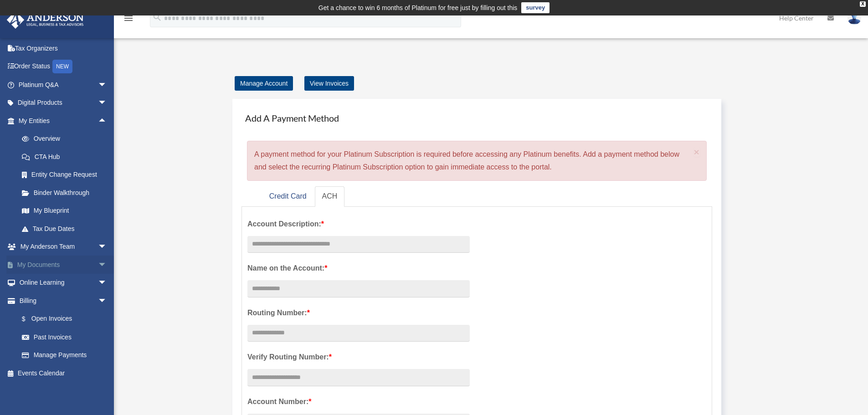  Describe the element at coordinates (64, 247) in the screenshot. I see `a: My Anderson Teamarrow_drop_down` at that location.